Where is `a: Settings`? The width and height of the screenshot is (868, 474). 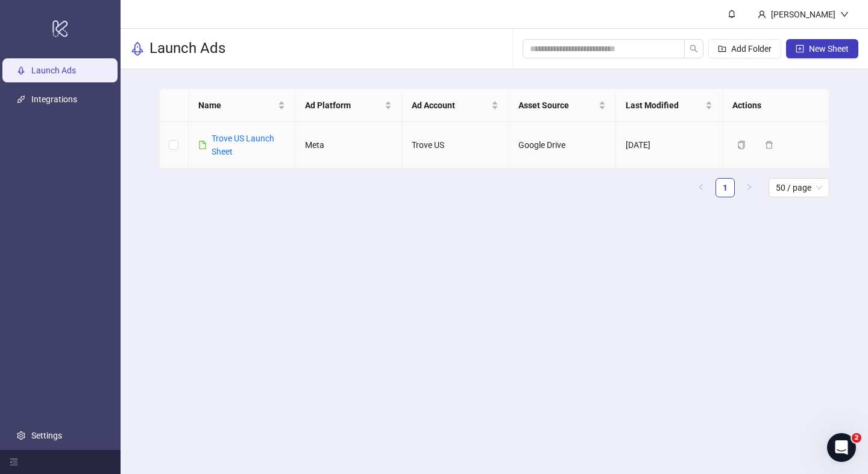
a: Settings is located at coordinates (46, 436).